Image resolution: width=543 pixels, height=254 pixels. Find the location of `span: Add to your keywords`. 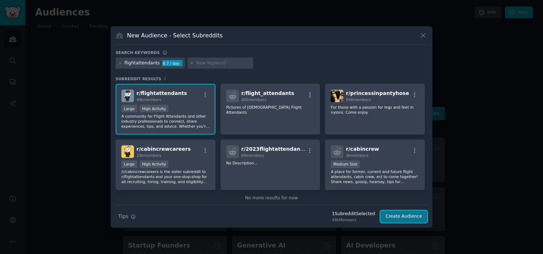

span: Add to your keywords is located at coordinates (300, 207).